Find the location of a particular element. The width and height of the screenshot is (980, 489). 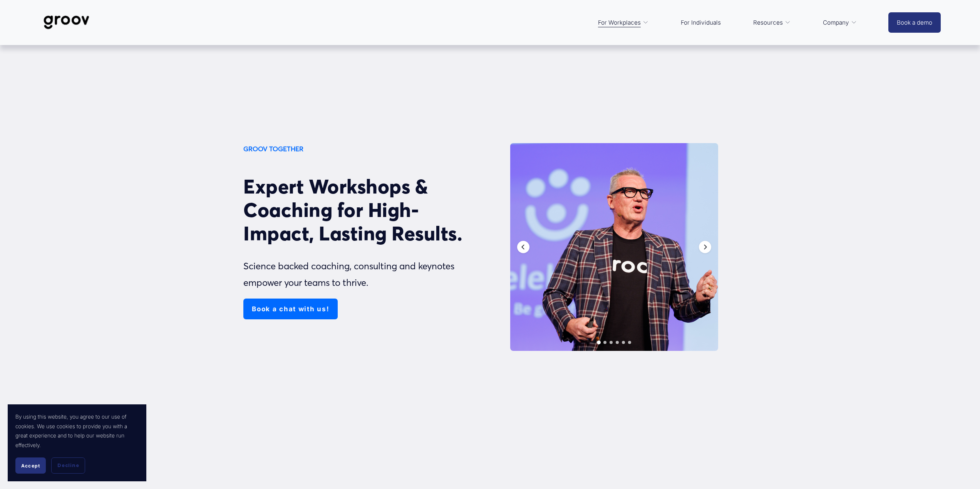

span: For Workplaces is located at coordinates (619, 23).